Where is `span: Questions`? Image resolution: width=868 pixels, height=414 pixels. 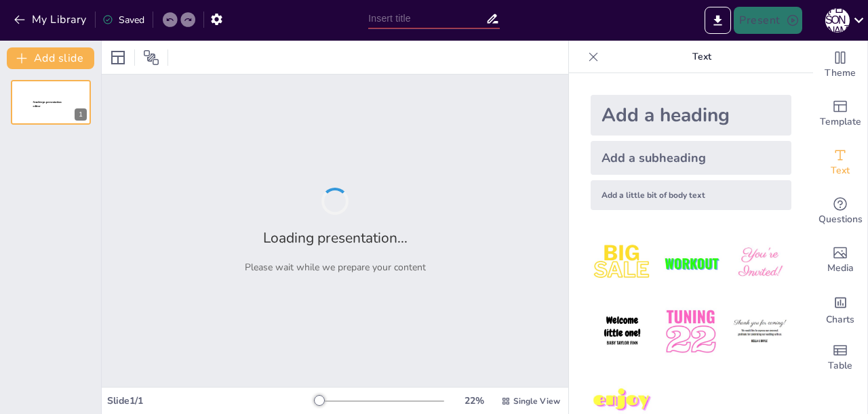 span: Questions is located at coordinates (840, 219).